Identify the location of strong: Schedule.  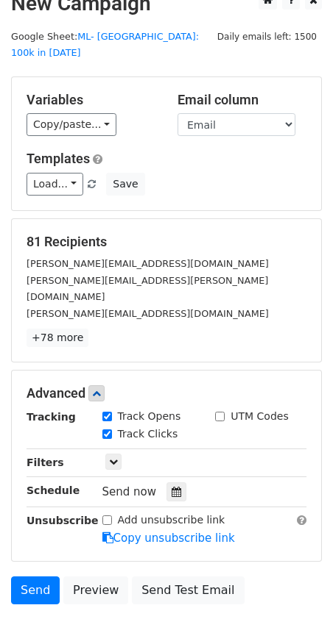
(53, 491).